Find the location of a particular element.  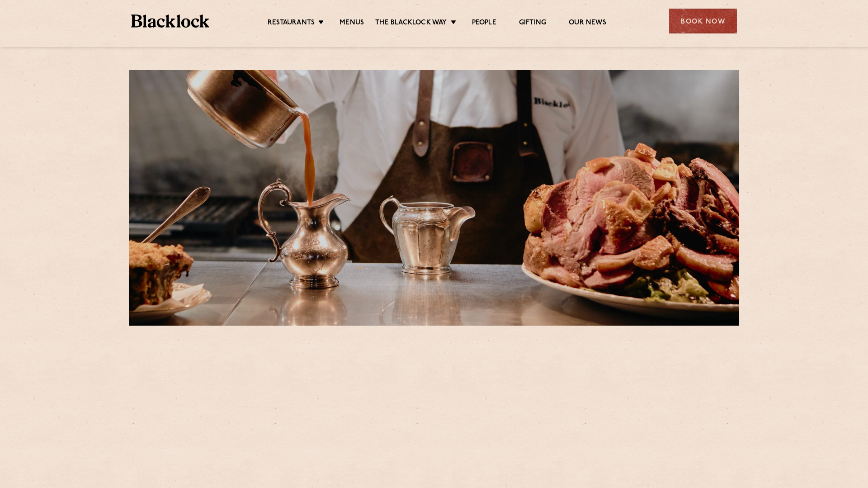

a: Menus is located at coordinates (352, 23).